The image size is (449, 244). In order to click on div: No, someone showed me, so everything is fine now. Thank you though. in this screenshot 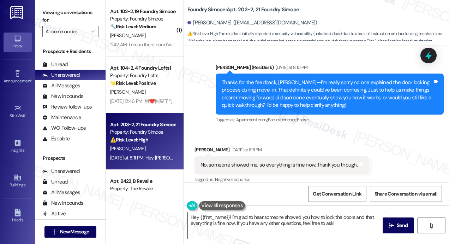, I will do `click(279, 165)`.